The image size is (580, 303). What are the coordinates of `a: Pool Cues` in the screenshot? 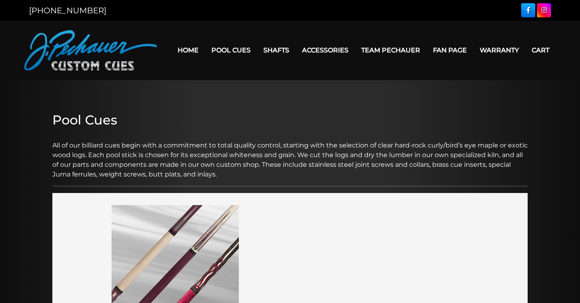 It's located at (231, 50).